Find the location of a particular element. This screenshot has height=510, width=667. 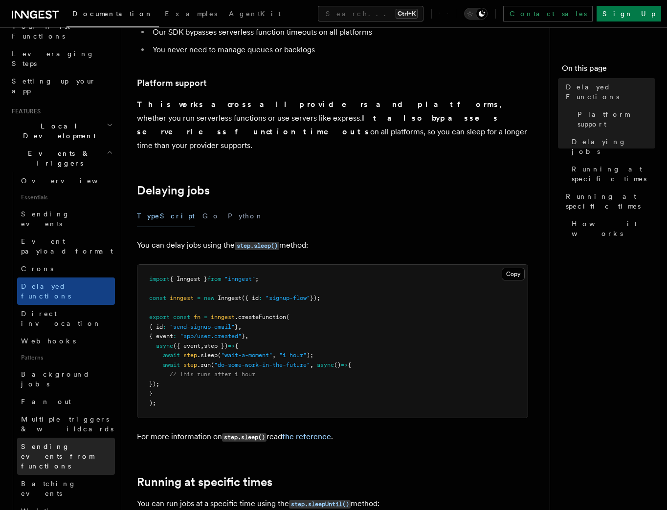

a: Delaying jobs is located at coordinates (173, 191).